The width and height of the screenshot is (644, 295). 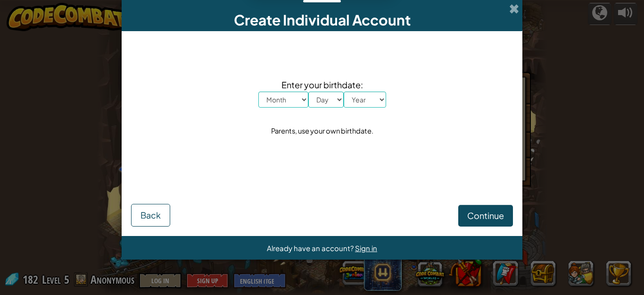 What do you see at coordinates (486, 215) in the screenshot?
I see `button: Continue` at bounding box center [486, 215].